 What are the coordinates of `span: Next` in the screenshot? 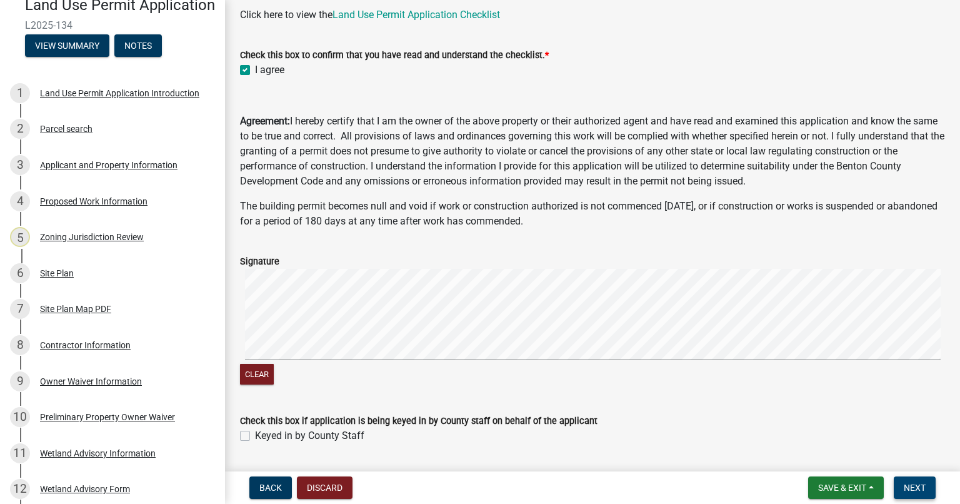 It's located at (914, 487).